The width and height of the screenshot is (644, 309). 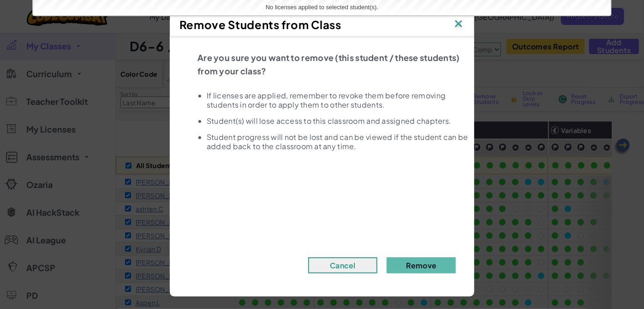 I want to click on span: No licenses applied to selected student(s)., so click(x=322, y=7).